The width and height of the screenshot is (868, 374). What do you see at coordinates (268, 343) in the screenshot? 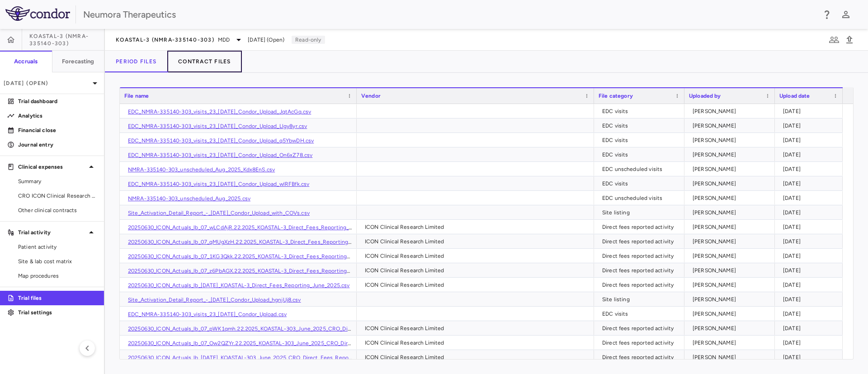
I see `a: 20250630_ICON_Actuals_lb_07_Ow2QZYr.22.2025_KOASTAL-303_June_2025_CRO_Direct_Fees_Reporting.csv` at bounding box center [268, 343].